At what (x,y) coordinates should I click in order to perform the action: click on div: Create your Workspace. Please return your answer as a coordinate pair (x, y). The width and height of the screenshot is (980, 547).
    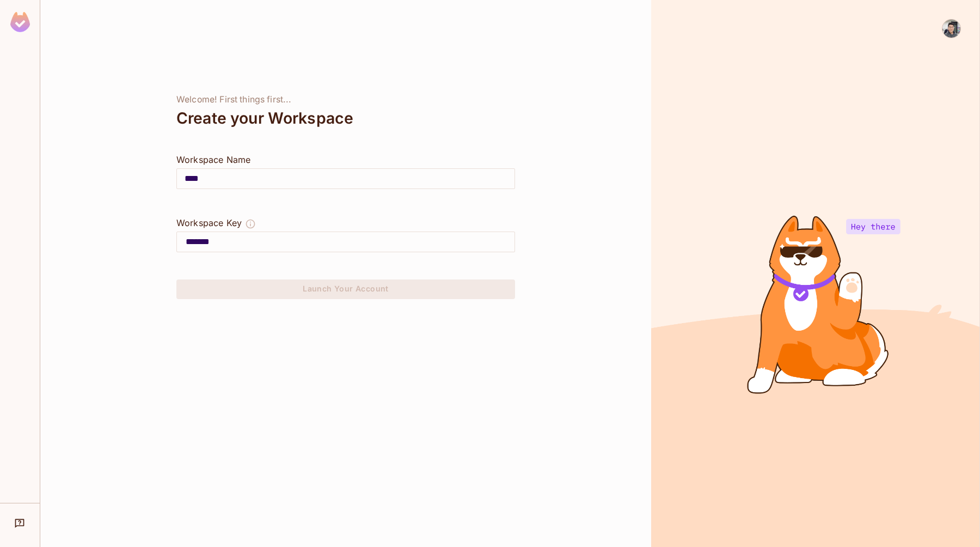
    Looking at the image, I should click on (345, 118).